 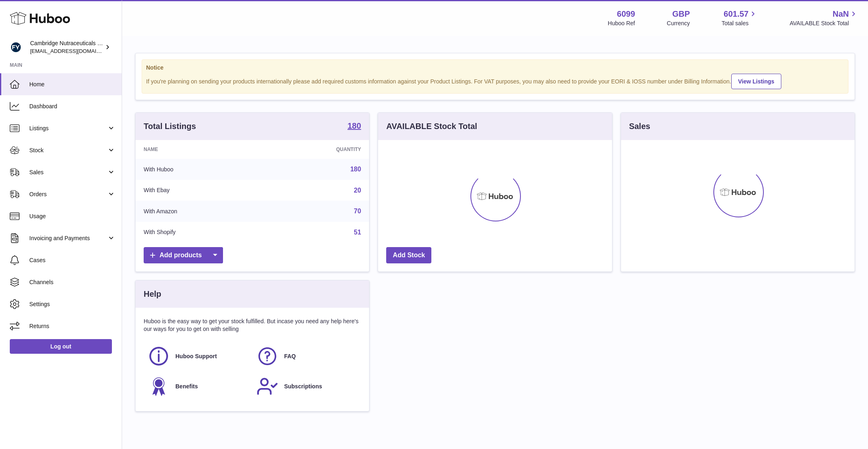 I want to click on p: Huboo is the easy way to get your stock fulfilled. But incase you need any help here's our ways f..., so click(x=252, y=326).